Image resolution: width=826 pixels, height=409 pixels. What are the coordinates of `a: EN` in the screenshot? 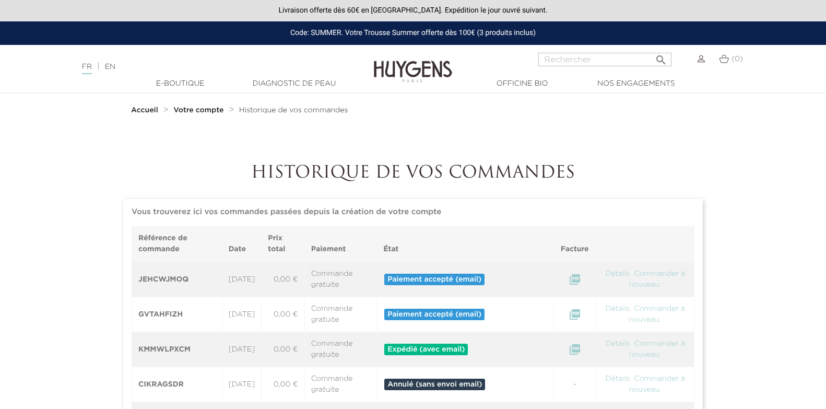 It's located at (110, 67).